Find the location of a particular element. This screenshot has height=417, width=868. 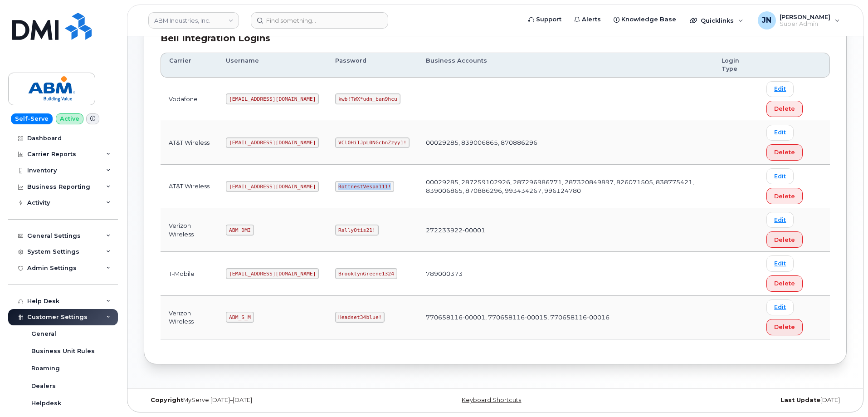

th: Username is located at coordinates (272, 65).